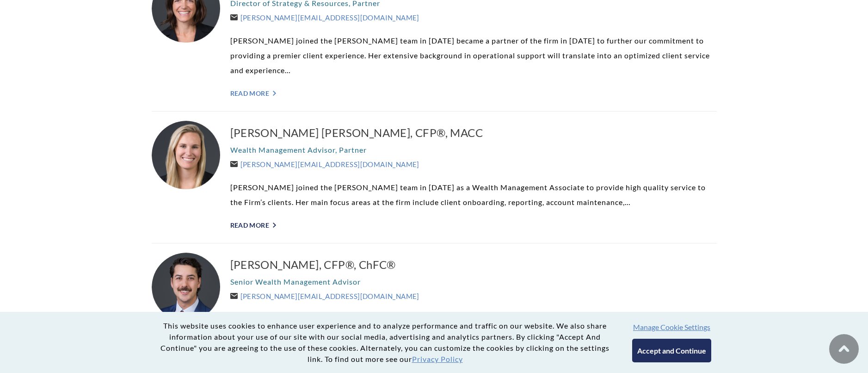 This screenshot has width=868, height=373. I want to click on p: Senior Wealth Management Advisor, so click(474, 281).